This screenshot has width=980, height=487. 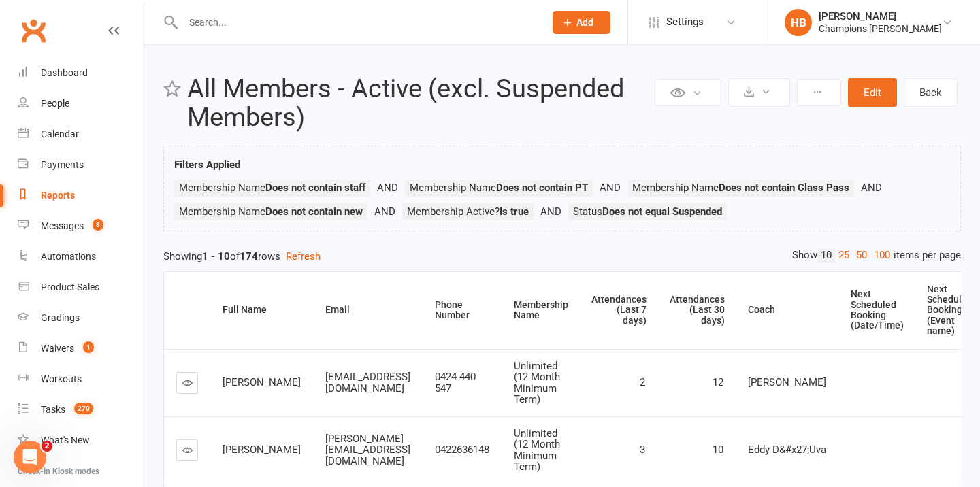 What do you see at coordinates (862, 256) in the screenshot?
I see `a: 50` at bounding box center [862, 256].